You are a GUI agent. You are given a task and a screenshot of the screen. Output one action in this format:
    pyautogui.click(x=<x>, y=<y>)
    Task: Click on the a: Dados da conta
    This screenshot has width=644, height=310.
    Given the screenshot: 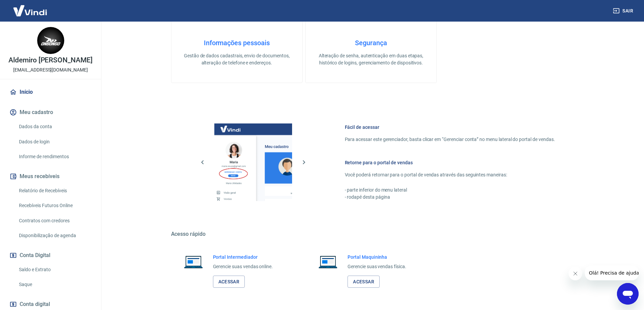 What is the action you would take?
    pyautogui.click(x=54, y=126)
    